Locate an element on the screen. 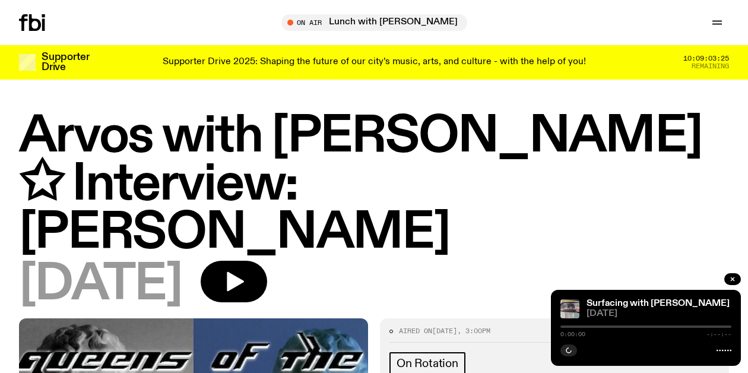  span: 10:09:03:25 is located at coordinates (706, 58).